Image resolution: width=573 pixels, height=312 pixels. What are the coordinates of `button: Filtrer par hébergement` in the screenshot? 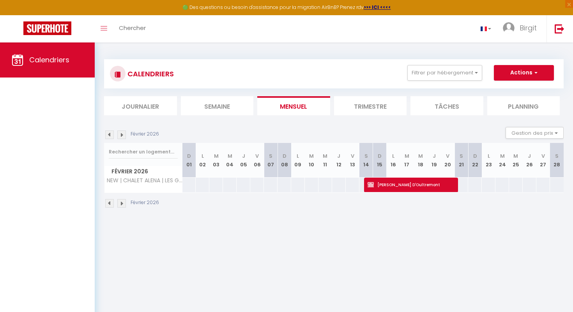 It's located at (445, 73).